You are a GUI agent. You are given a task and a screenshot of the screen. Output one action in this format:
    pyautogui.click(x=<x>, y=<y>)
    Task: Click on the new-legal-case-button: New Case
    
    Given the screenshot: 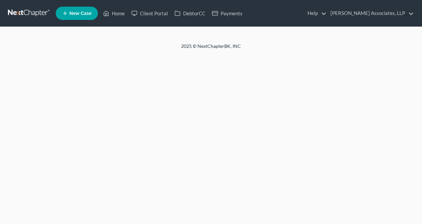 What is the action you would take?
    pyautogui.click(x=77, y=13)
    